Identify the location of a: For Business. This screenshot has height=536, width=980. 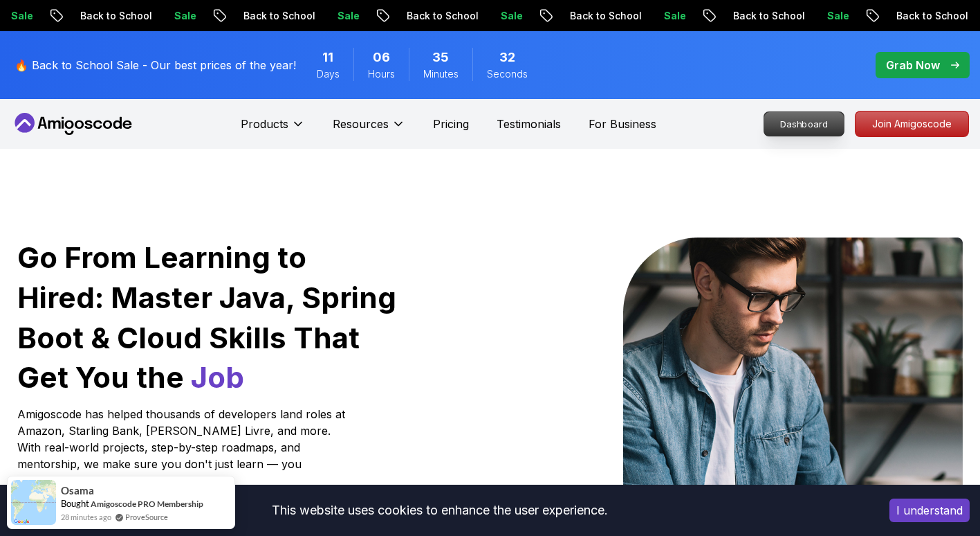
(623, 124).